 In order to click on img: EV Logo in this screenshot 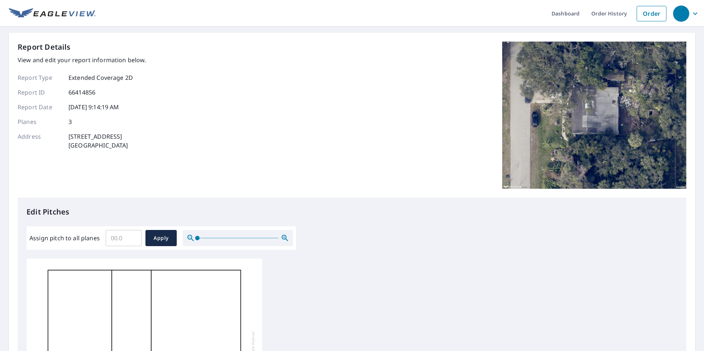, I will do `click(52, 14)`.